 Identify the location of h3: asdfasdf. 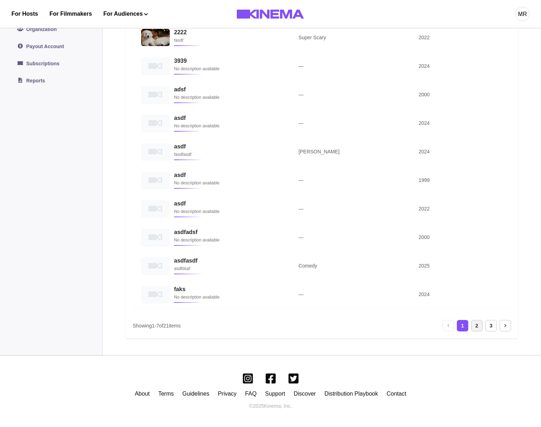
(227, 260).